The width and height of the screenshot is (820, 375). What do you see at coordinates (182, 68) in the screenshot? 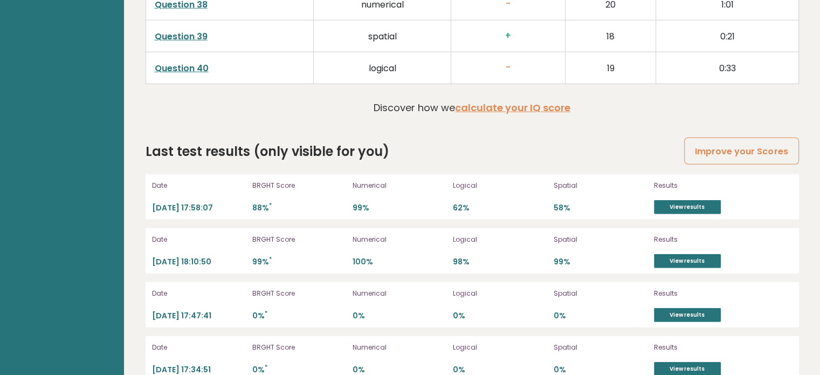
I see `a: Question 40` at bounding box center [182, 68].